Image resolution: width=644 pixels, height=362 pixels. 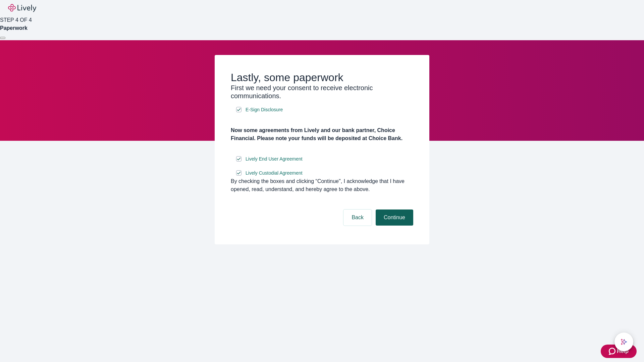 What do you see at coordinates (322, 135) in the screenshot?
I see `h4: Now some agreements from Lively and our bank partner, Choice Financial. Please note your funds wi...` at bounding box center [322, 135].